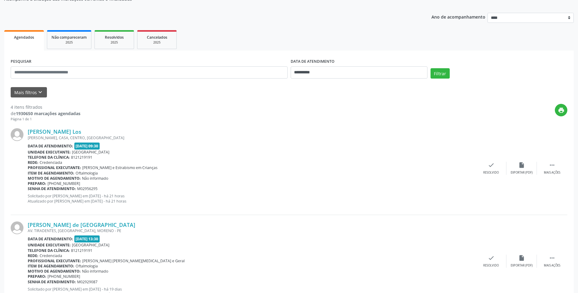  What do you see at coordinates (24, 37) in the screenshot?
I see `span: Agendados` at bounding box center [24, 37].